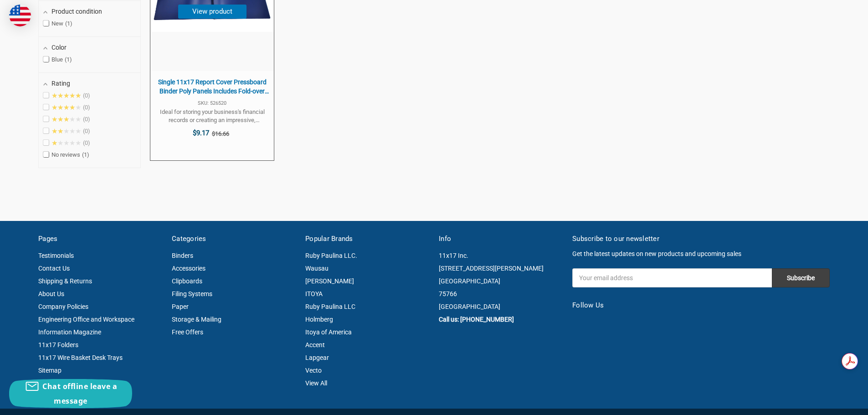 Image resolution: width=868 pixels, height=415 pixels. I want to click on a: Paper, so click(180, 307).